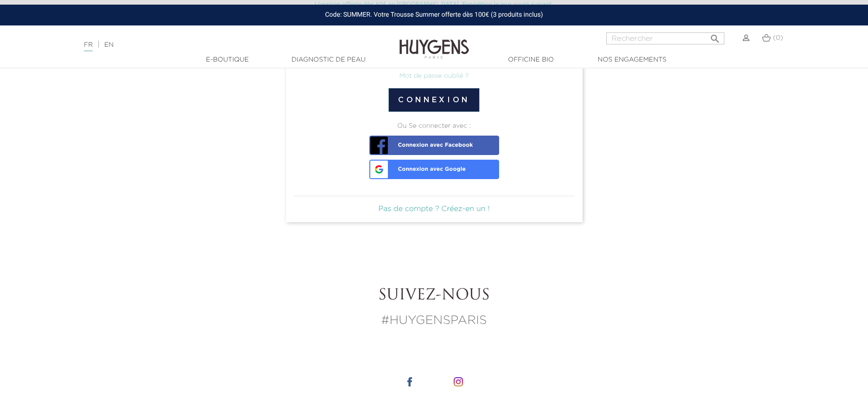 The image size is (868, 417). I want to click on a: Diagnostic de peau, so click(329, 60).